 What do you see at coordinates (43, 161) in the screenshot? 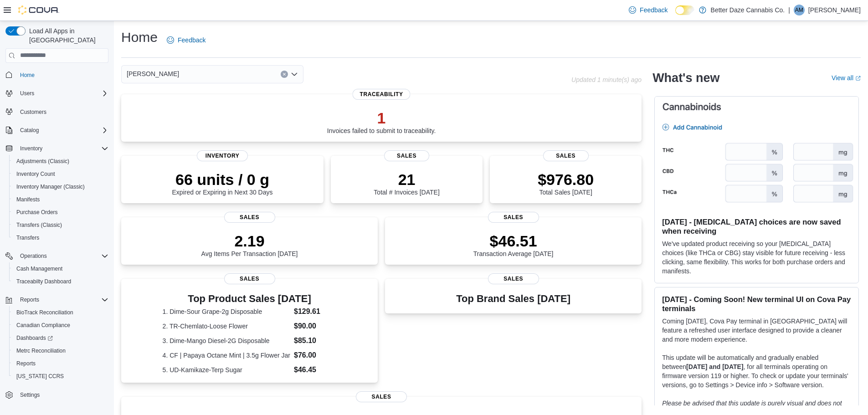
I see `span: Adjustments (Classic)` at bounding box center [43, 161].